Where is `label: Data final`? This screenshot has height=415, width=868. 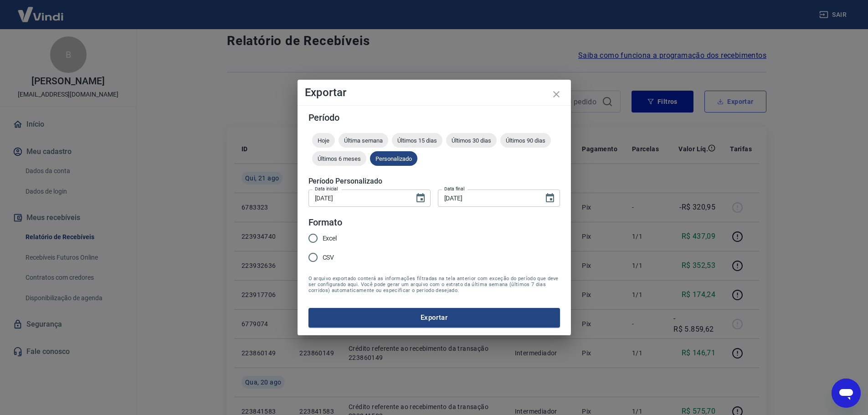
label: Data final is located at coordinates (455, 189).